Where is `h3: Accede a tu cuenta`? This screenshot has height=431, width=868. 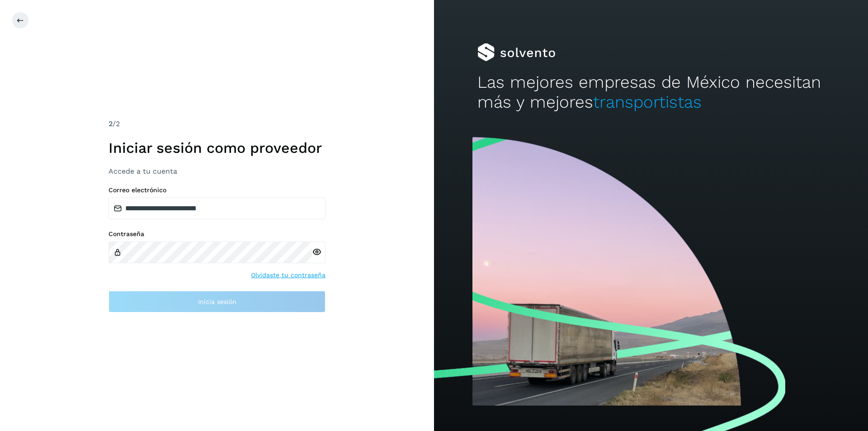
h3: Accede a tu cuenta is located at coordinates (217, 171).